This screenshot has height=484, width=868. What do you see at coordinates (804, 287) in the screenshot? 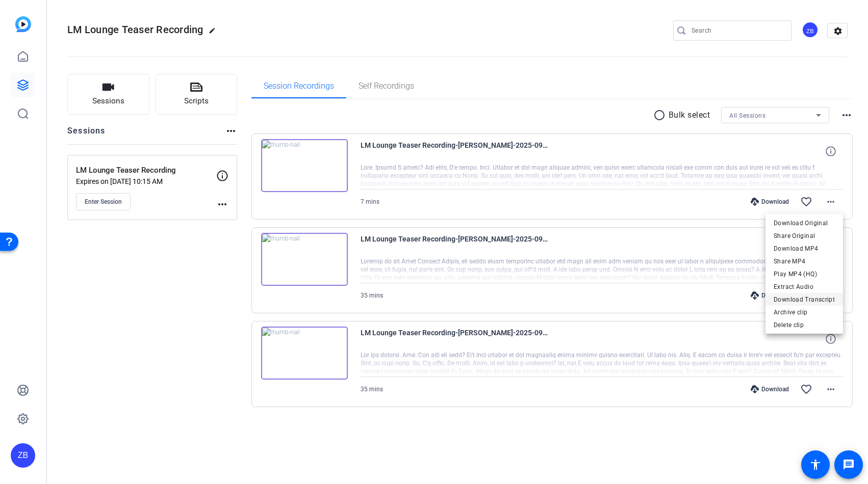
I see `span: Extract Audio` at bounding box center [804, 287].